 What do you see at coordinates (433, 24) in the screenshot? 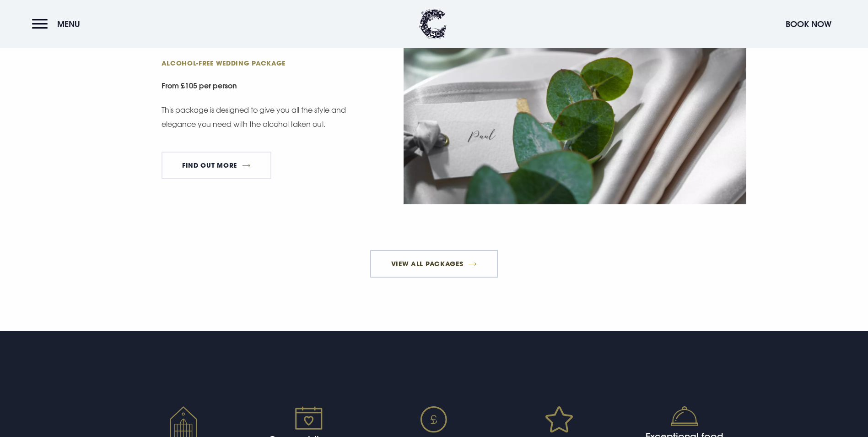
I see `img: Clandeboye Lodge` at bounding box center [433, 24].